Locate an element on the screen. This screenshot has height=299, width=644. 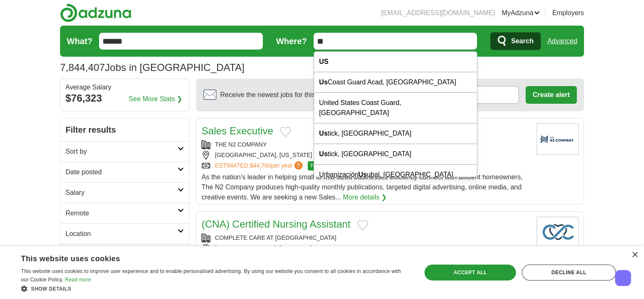
span: 7,844,407 is located at coordinates (82, 68).